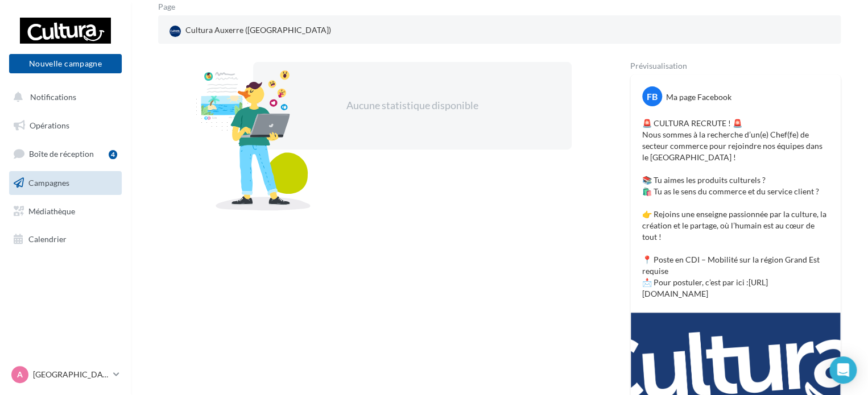  Describe the element at coordinates (843, 370) in the screenshot. I see `div: Open Intercom Messenger` at that location.